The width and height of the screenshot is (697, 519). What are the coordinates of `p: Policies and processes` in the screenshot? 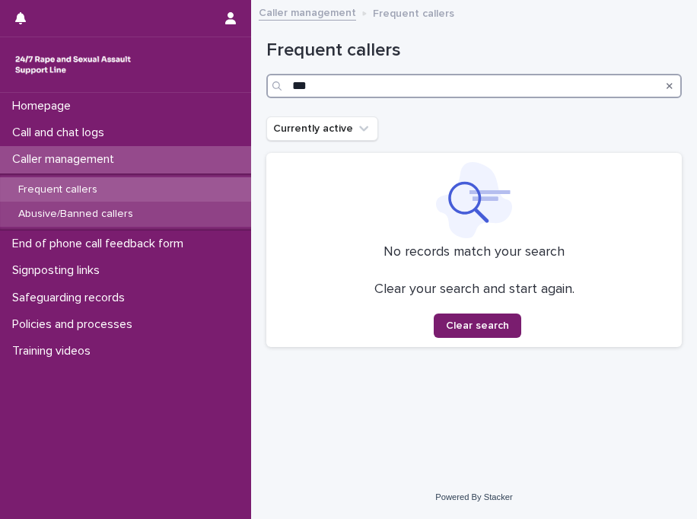 It's located at (75, 324).